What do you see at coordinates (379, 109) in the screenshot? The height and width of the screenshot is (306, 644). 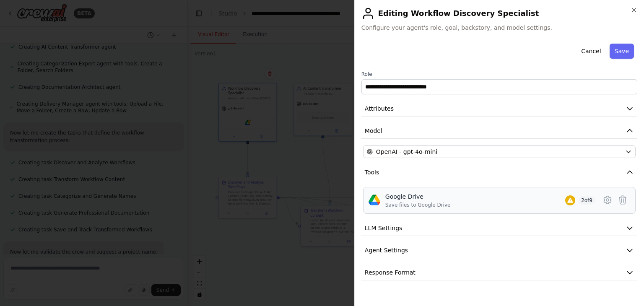 I see `span: Attributes` at bounding box center [379, 109].